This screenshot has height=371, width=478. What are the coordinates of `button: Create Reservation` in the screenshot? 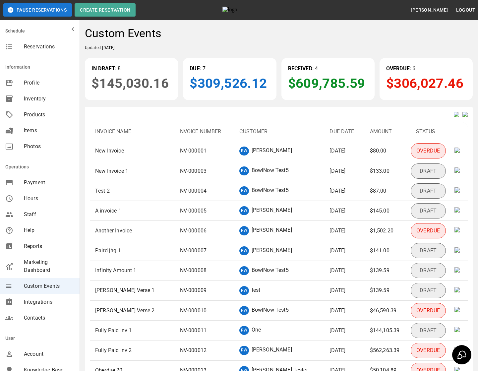 It's located at (105, 10).